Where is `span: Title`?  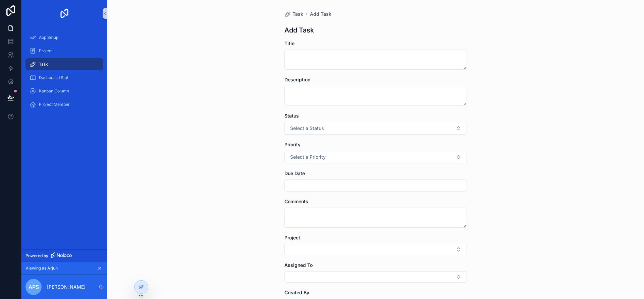 span: Title is located at coordinates (289, 43).